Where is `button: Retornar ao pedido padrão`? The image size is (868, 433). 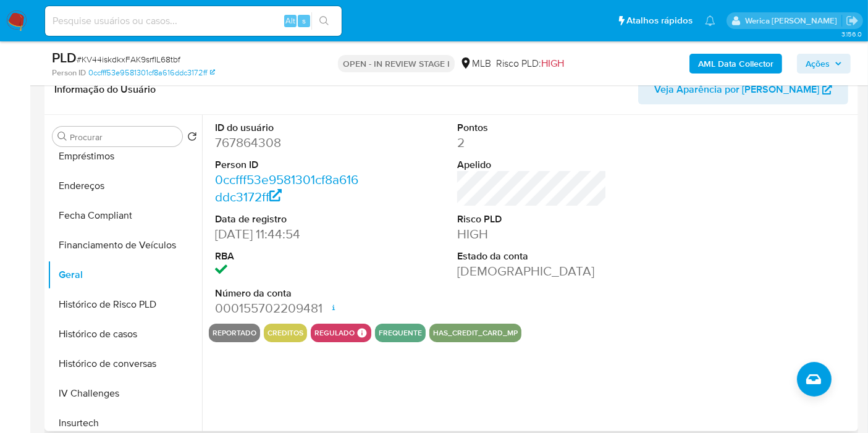 button: Retornar ao pedido padrão is located at coordinates (192, 138).